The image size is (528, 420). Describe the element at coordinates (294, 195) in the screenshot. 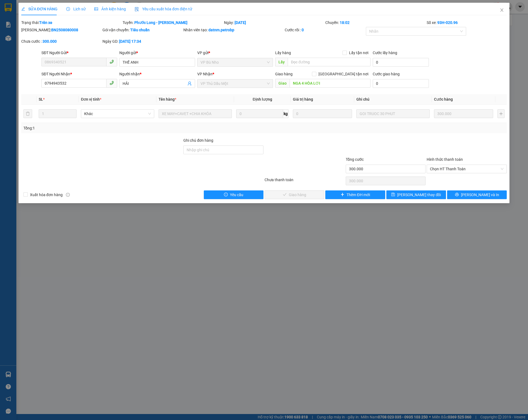

I see `button: checkGiao hàng` at that location.